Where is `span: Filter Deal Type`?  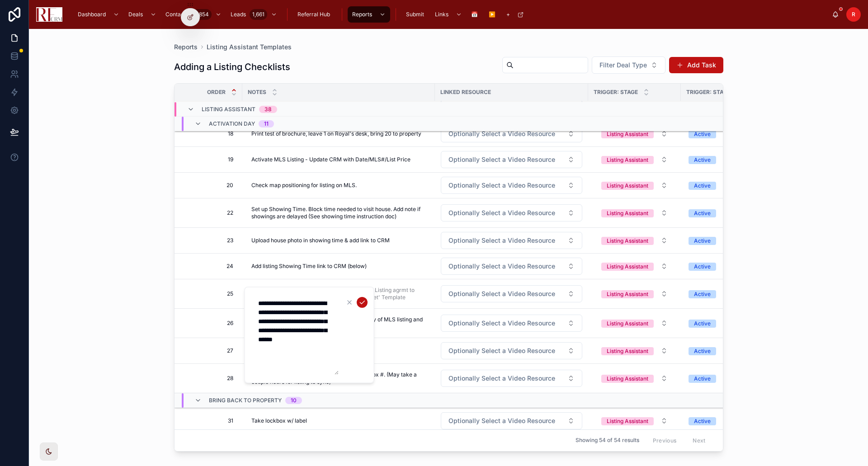 span: Filter Deal Type is located at coordinates (623, 65).